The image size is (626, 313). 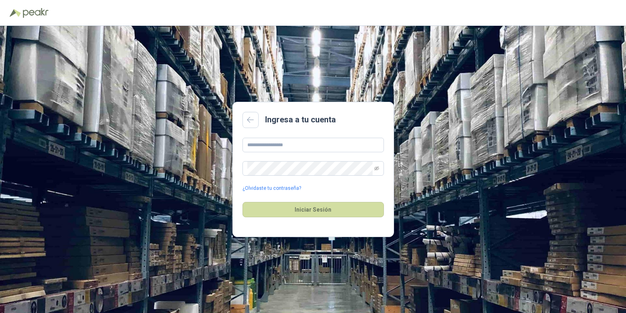 What do you see at coordinates (36, 13) in the screenshot?
I see `img: Peakr` at bounding box center [36, 13].